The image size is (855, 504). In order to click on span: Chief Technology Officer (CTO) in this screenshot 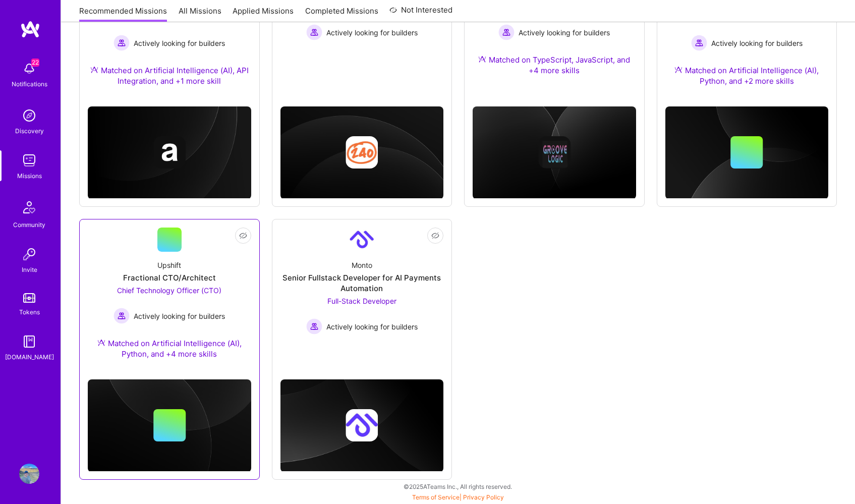, I will do `click(169, 290)`.